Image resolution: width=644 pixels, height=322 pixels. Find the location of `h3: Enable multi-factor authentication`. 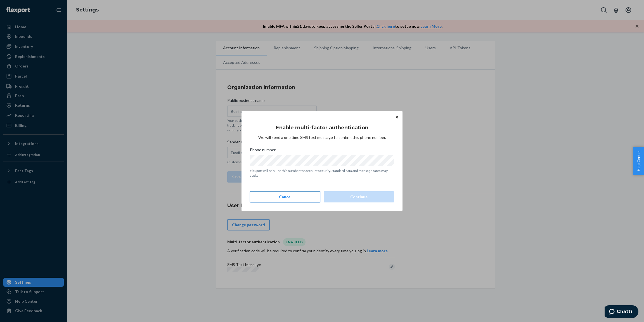

h3: Enable multi-factor authentication is located at coordinates (322, 128).